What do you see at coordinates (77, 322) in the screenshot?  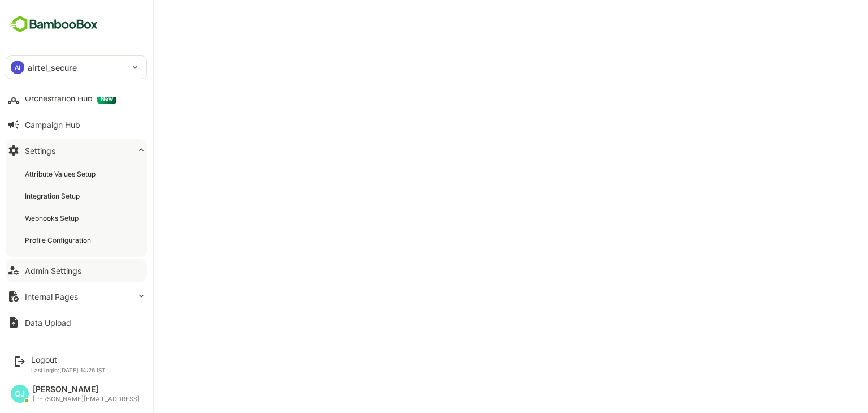 I see `button: Data Upload` at bounding box center [77, 322].